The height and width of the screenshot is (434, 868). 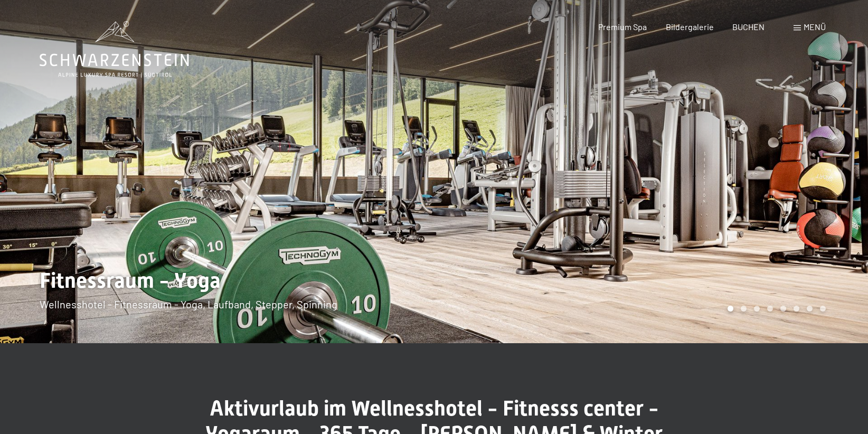 I want to click on a: Premium Spa, so click(x=622, y=27).